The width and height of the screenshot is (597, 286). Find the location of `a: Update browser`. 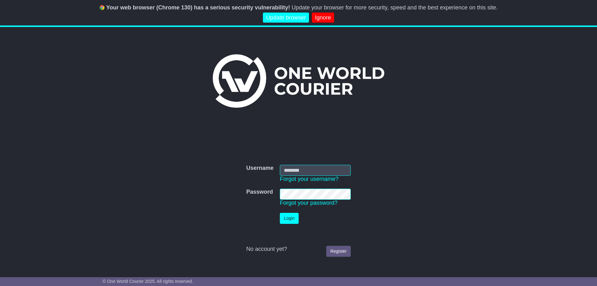

a: Update browser is located at coordinates (286, 18).